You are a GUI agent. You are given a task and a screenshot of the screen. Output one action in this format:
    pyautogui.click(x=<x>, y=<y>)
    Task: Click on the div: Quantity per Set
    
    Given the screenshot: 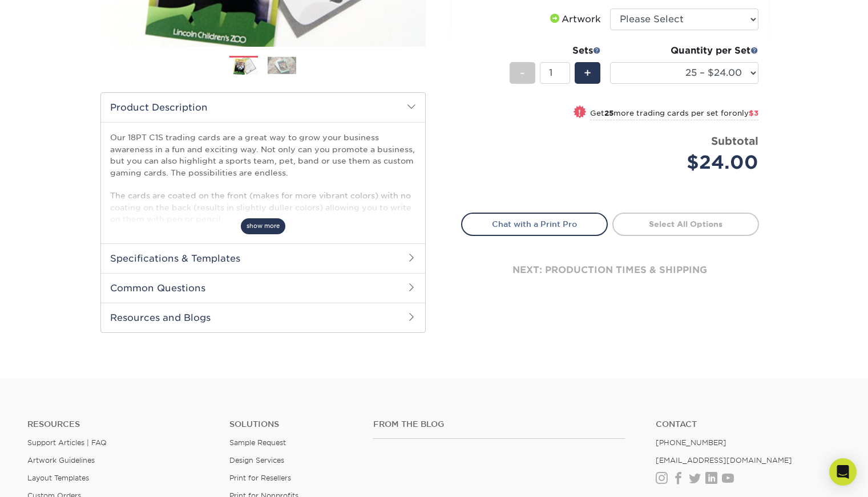 What is the action you would take?
    pyautogui.click(x=684, y=51)
    